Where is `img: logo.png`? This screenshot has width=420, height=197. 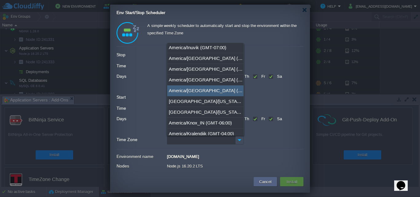 img: logo.png is located at coordinates (128, 33).